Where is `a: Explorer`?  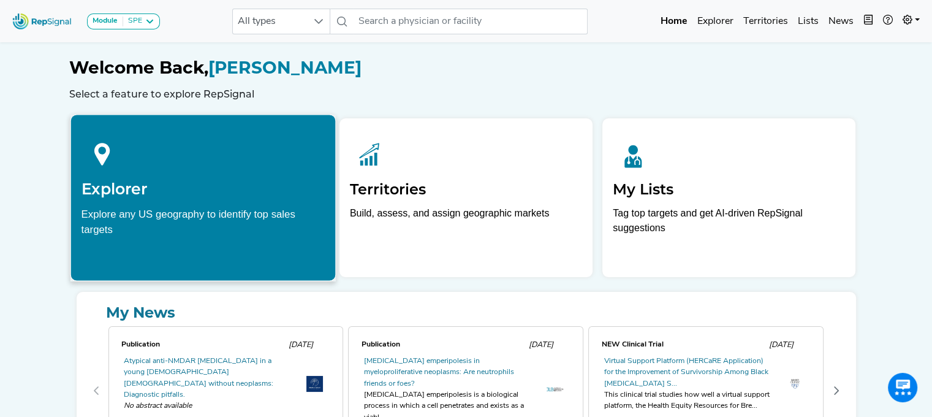 a: Explorer is located at coordinates (715, 21).